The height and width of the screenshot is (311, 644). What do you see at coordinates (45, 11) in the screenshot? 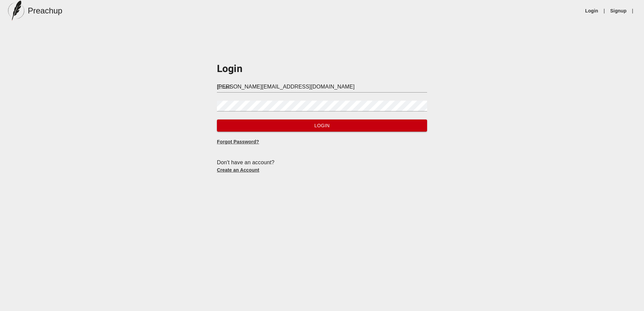
I see `h5: Preachup` at bounding box center [45, 11].